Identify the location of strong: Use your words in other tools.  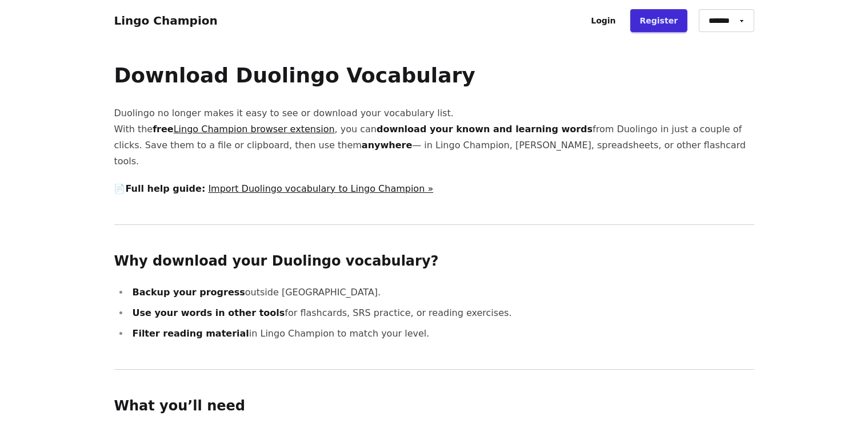
(209, 312).